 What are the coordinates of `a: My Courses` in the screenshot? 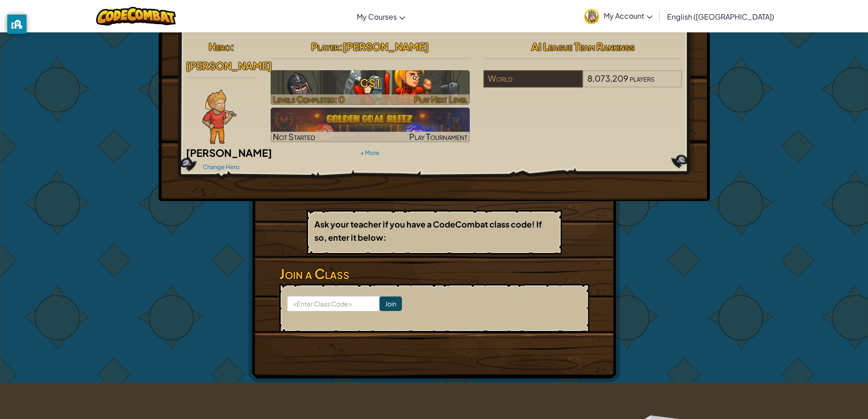 It's located at (381, 16).